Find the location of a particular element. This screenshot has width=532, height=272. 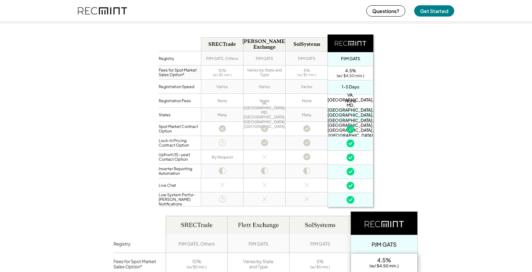

div: SRECTrade is located at coordinates (222, 44).